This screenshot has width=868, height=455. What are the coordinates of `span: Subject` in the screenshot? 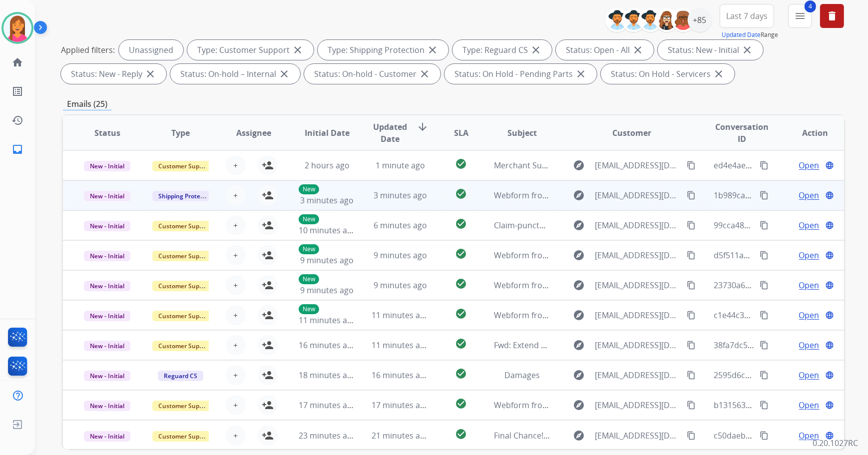 It's located at (522, 133).